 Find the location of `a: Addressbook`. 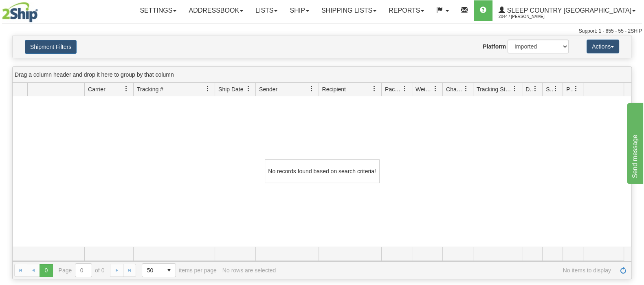

a: Addressbook is located at coordinates (216, 11).